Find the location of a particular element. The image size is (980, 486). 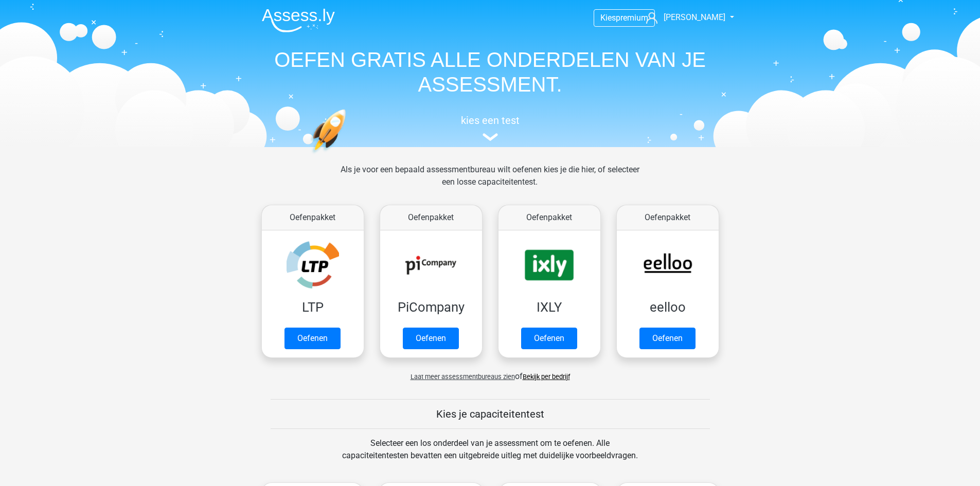

div: of is located at coordinates (490, 372).